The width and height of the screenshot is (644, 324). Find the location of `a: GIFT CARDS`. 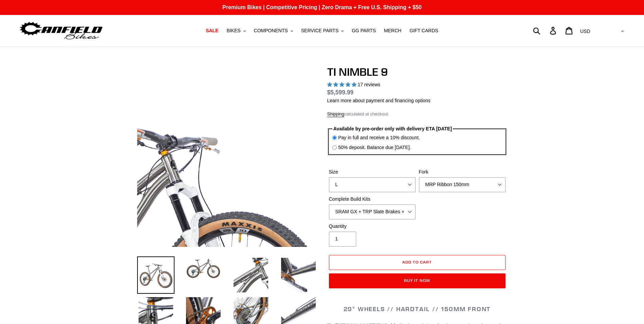

a: GIFT CARDS is located at coordinates (424, 31).